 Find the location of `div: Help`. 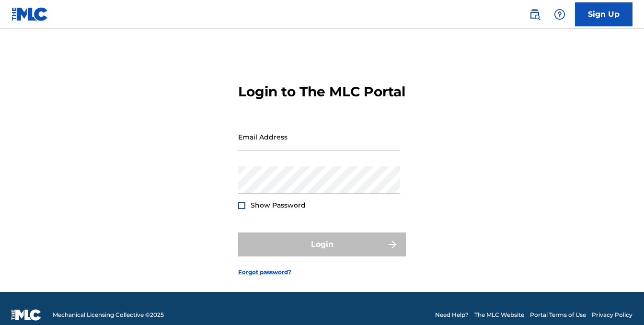

div: Help is located at coordinates (560, 14).